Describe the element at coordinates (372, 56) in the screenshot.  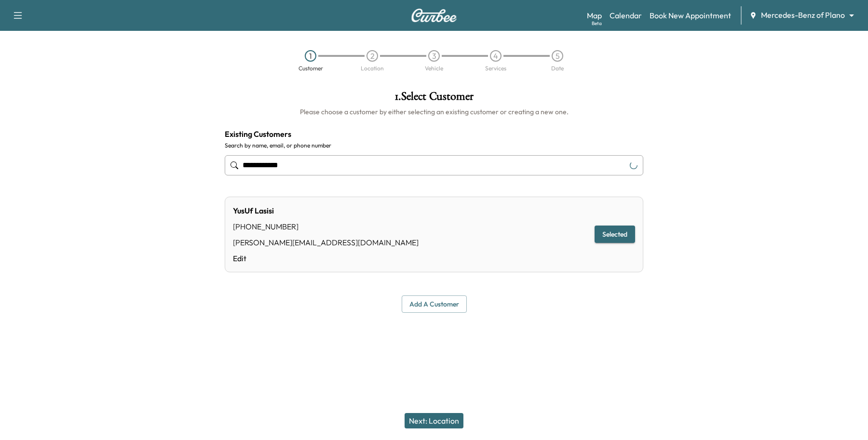
I see `div: 2` at that location.